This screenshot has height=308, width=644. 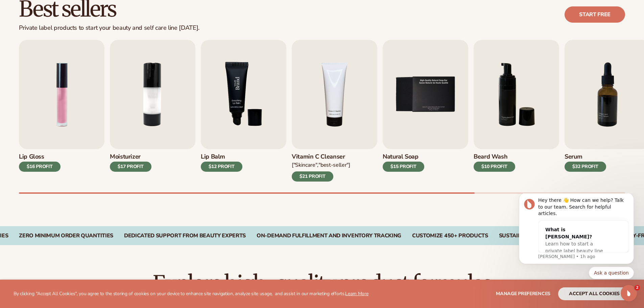 I want to click on a: Learn More, so click(x=356, y=293).